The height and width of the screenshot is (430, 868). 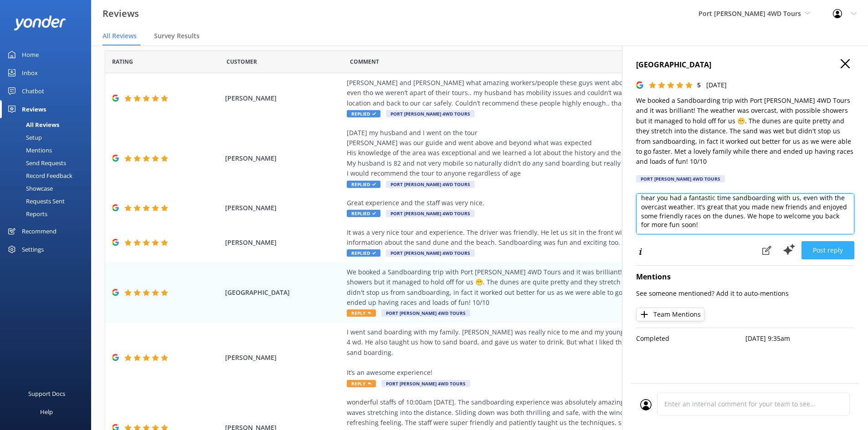 I want to click on div: Home, so click(x=30, y=54).